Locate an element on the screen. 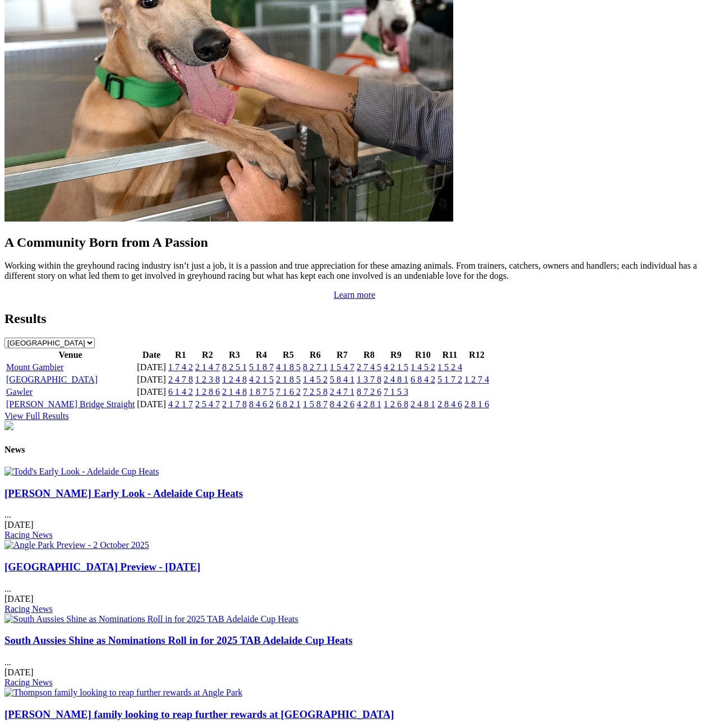 This screenshot has height=728, width=709. a: 4 2 1 7 is located at coordinates (181, 404).